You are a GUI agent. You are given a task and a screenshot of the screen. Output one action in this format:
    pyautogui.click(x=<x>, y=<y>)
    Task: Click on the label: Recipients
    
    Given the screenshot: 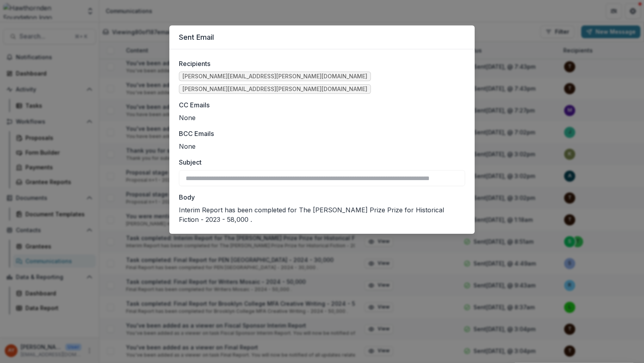 What is the action you would take?
    pyautogui.click(x=320, y=64)
    